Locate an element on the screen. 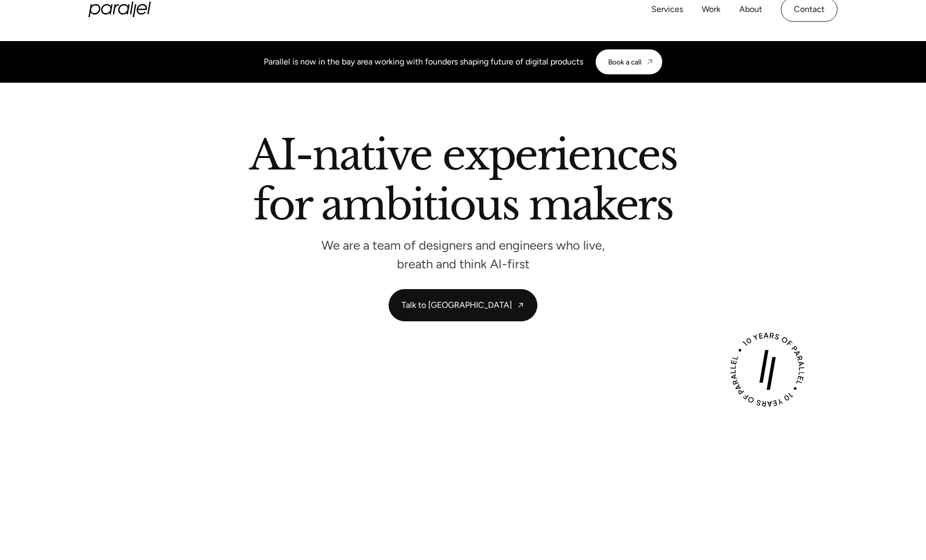  h2: AI-native experiences for ambitious makers is located at coordinates (463, 182).